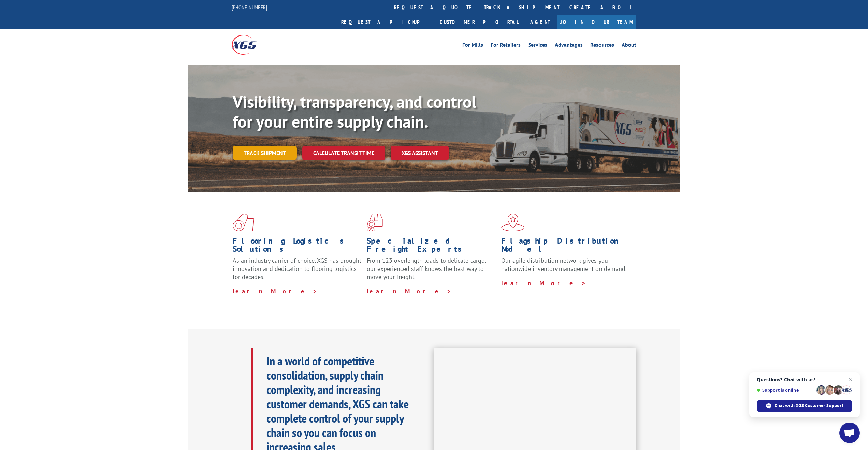 This screenshot has height=450, width=868. Describe the element at coordinates (243, 222) in the screenshot. I see `img: xgs-icon-total-supply-chain-intelligence-red` at that location.